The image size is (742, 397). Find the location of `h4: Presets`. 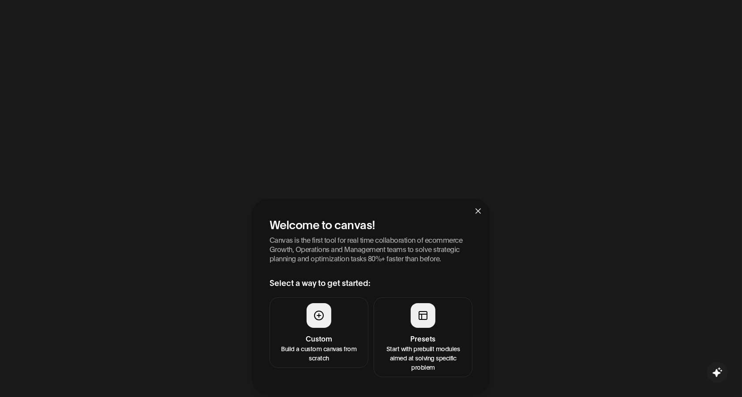

h4: Presets is located at coordinates (423, 339).